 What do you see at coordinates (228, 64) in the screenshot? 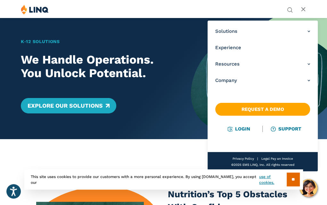
I see `span: Resources` at bounding box center [228, 64].